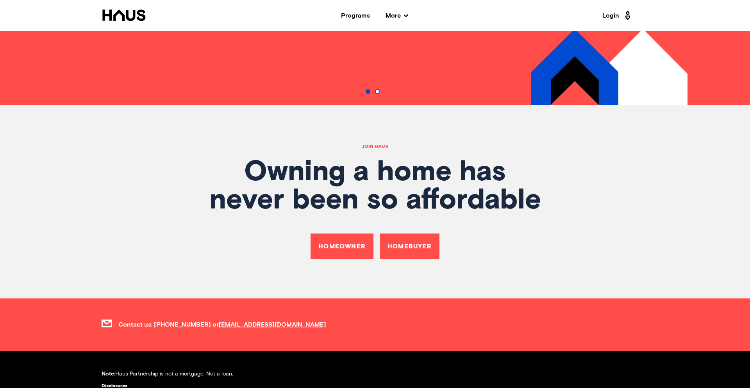  Describe the element at coordinates (375, 147) in the screenshot. I see `h1: Join Haus` at that location.